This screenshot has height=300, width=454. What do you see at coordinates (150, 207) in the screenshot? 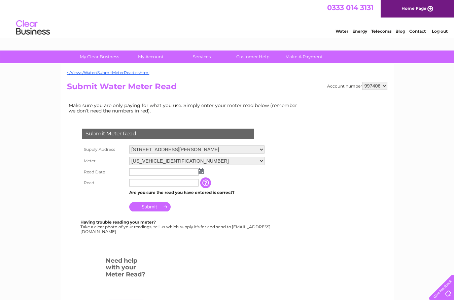
I see `input: Submit` at bounding box center [150, 207].